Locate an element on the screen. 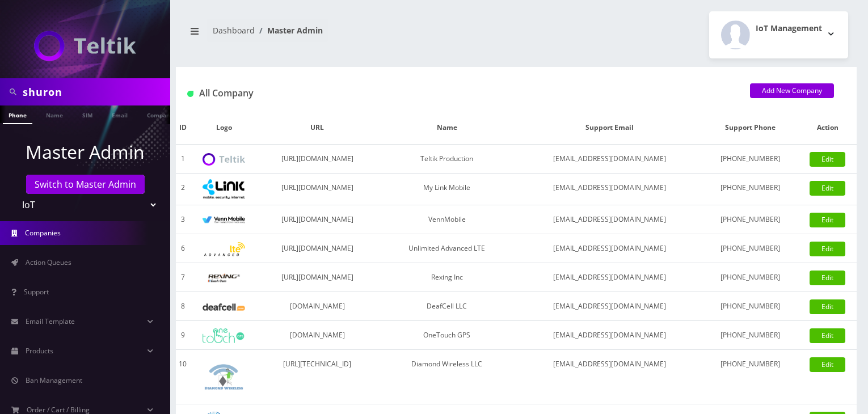  td: 9 is located at coordinates (183, 335).